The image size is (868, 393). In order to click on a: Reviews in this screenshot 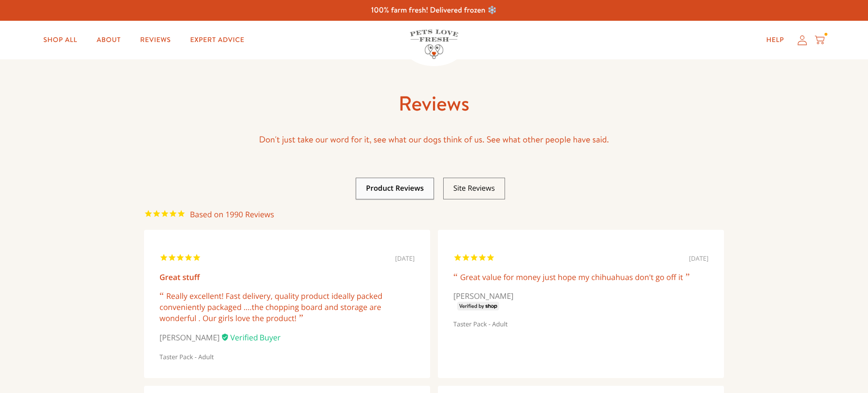, I will do `click(155, 40)`.